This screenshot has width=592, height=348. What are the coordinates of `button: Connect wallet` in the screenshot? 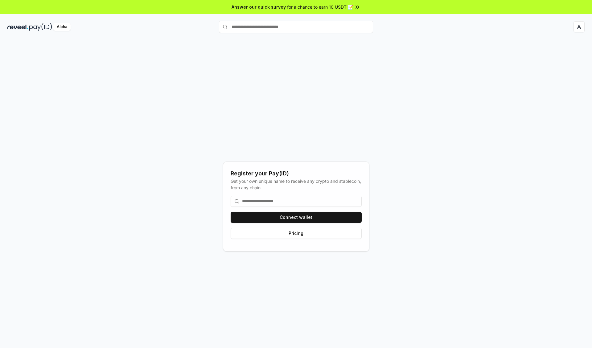 It's located at (296, 217).